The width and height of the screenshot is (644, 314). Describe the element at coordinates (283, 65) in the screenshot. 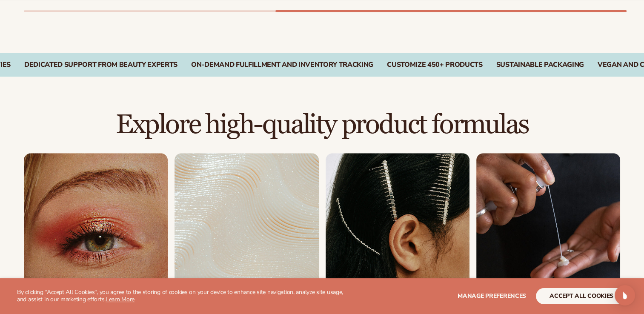

I see `div: On-Demand Fulfillment and Inventory Tracking` at that location.